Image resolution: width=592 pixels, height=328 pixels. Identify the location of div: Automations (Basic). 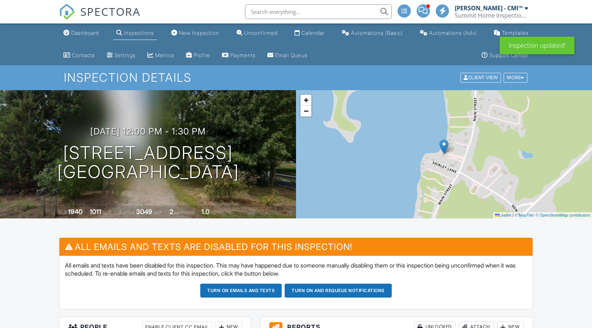
(377, 33).